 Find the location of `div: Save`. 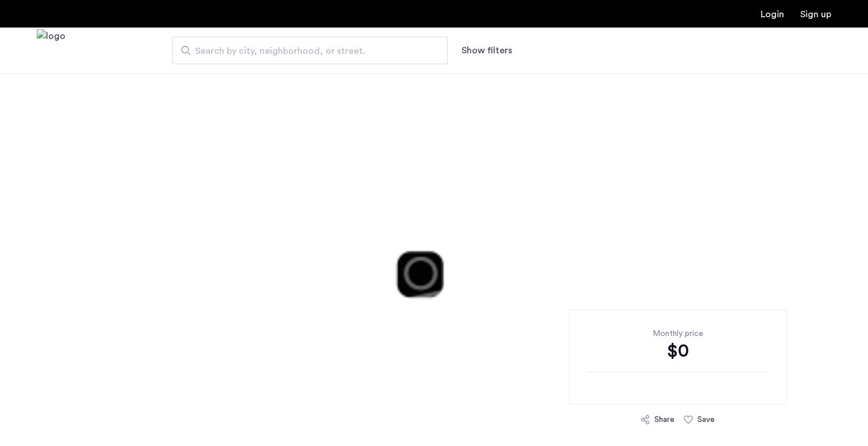

div: Save is located at coordinates (706, 420).